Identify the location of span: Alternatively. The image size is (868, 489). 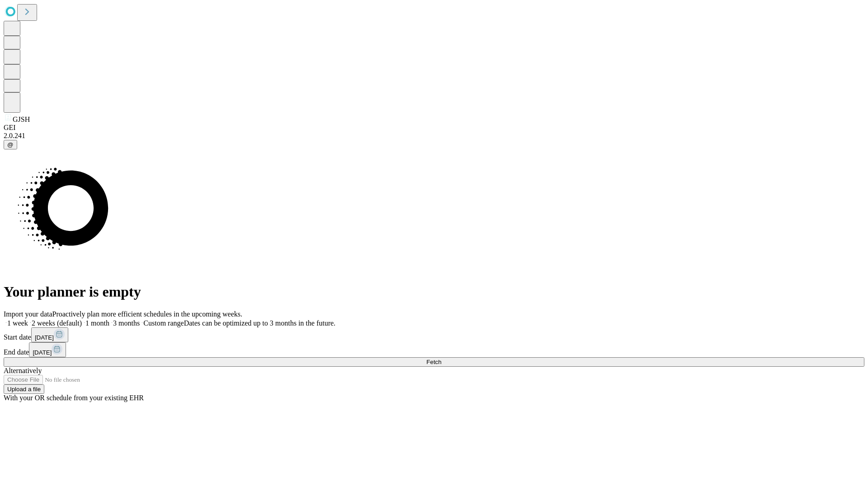
(23, 370).